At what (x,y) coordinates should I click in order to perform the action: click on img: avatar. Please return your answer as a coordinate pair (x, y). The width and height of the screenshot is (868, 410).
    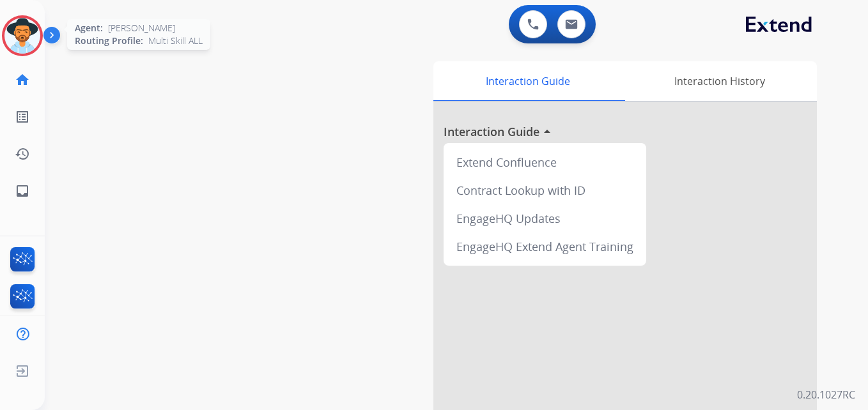
    Looking at the image, I should click on (22, 36).